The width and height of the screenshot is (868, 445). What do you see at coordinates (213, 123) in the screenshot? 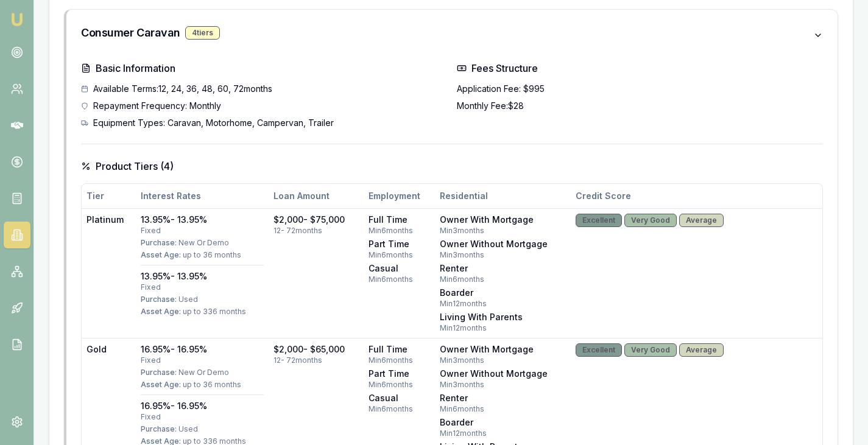
I see `span: Equipment Types: Caravan, Motorhome, Campervan, Trailer` at bounding box center [213, 123].